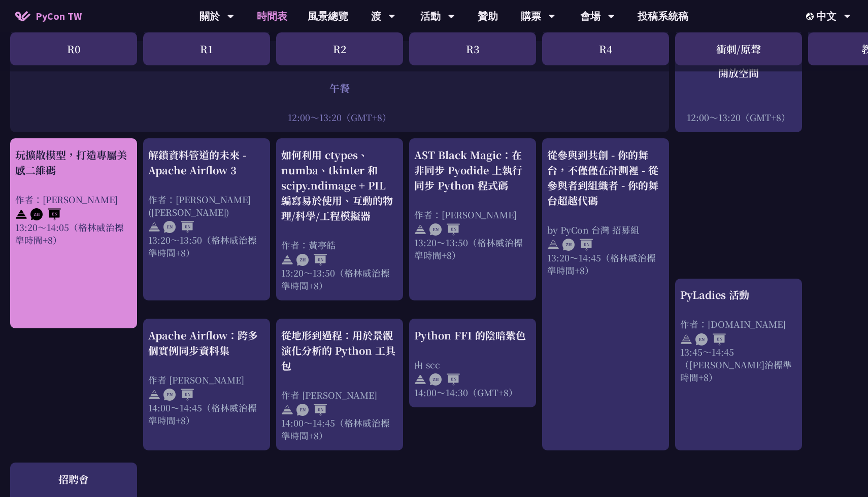 This screenshot has width=868, height=497. I want to click on font: 投稿系統稿, so click(663, 16).